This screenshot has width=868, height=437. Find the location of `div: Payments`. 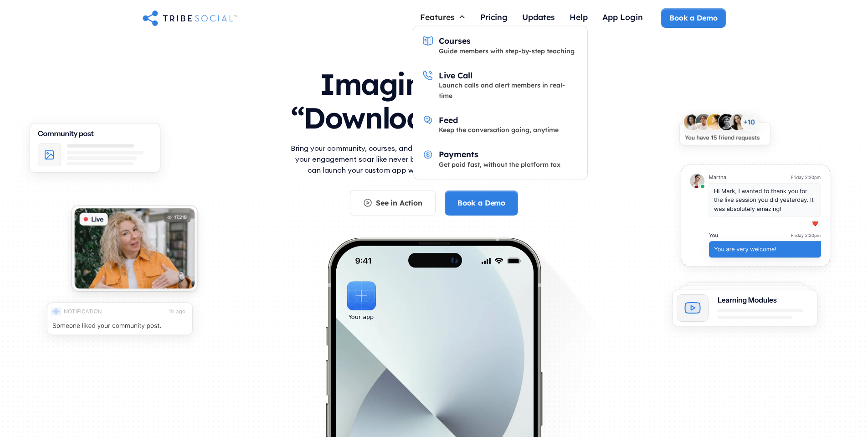

div: Payments is located at coordinates (458, 154).